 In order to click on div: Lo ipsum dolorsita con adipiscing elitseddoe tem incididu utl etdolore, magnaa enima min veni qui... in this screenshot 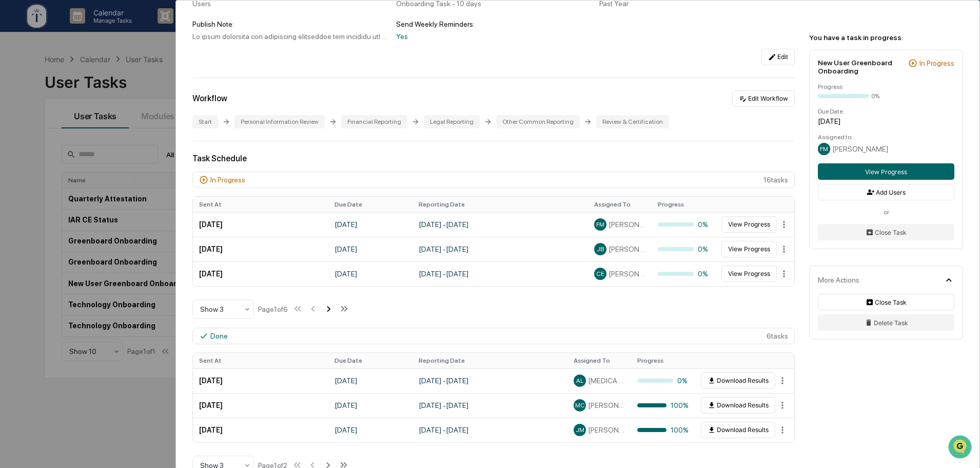, I will do `click(290, 37)`.